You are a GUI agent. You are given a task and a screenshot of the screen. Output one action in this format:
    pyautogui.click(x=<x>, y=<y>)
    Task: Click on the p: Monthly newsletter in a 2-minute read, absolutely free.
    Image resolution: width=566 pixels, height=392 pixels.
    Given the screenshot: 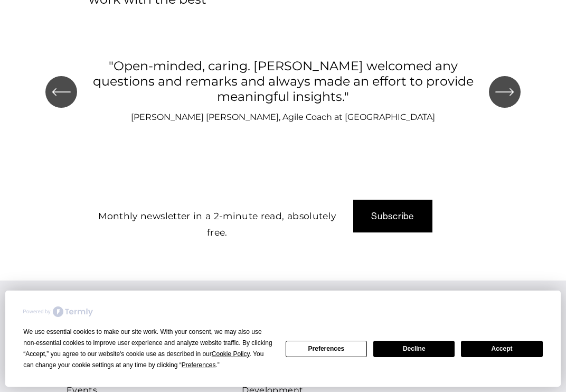 What is the action you would take?
    pyautogui.click(x=217, y=224)
    